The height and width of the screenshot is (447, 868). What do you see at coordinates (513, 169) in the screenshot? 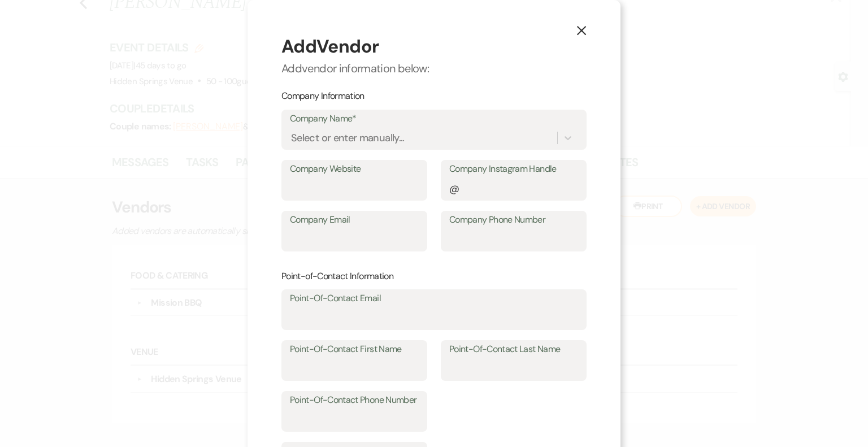
I see `label: Company Instagram Handle` at bounding box center [513, 169].